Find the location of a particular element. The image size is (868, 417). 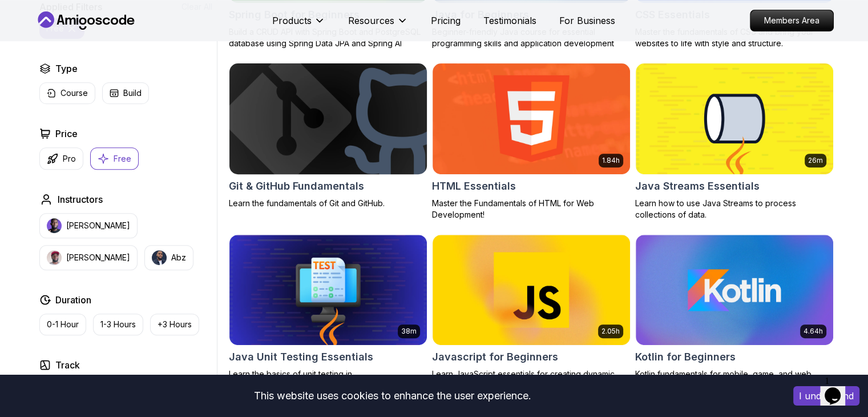

a: Members Area is located at coordinates (792, 20).